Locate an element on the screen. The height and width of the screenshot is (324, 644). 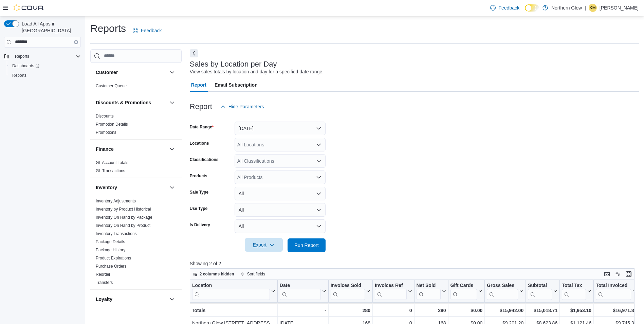
button: Customer is located at coordinates (131, 72).